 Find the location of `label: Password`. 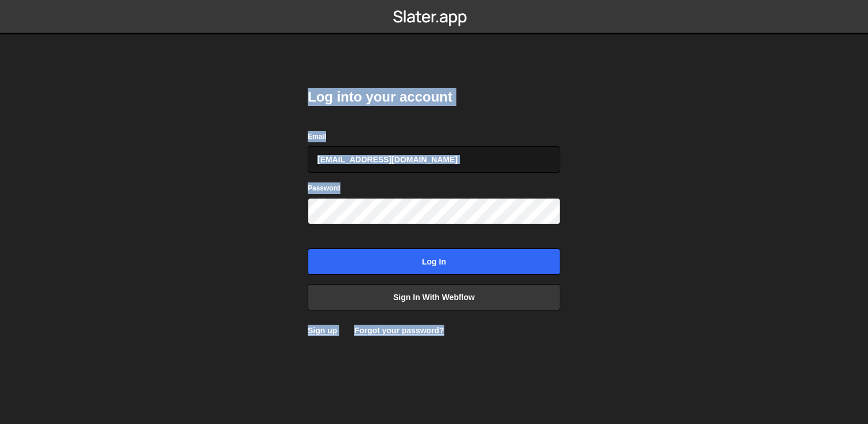

label: Password is located at coordinates (324, 188).